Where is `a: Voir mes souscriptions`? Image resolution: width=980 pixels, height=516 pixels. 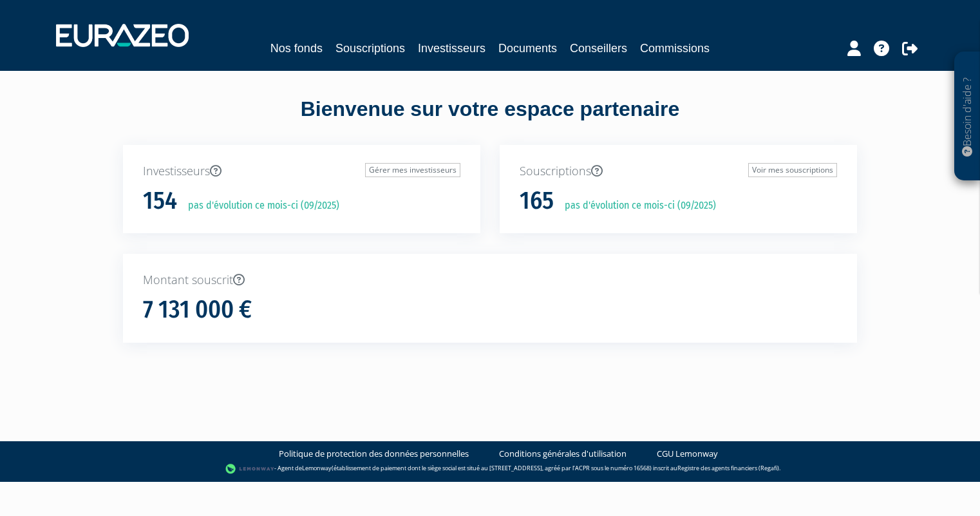 a: Voir mes souscriptions is located at coordinates (792, 170).